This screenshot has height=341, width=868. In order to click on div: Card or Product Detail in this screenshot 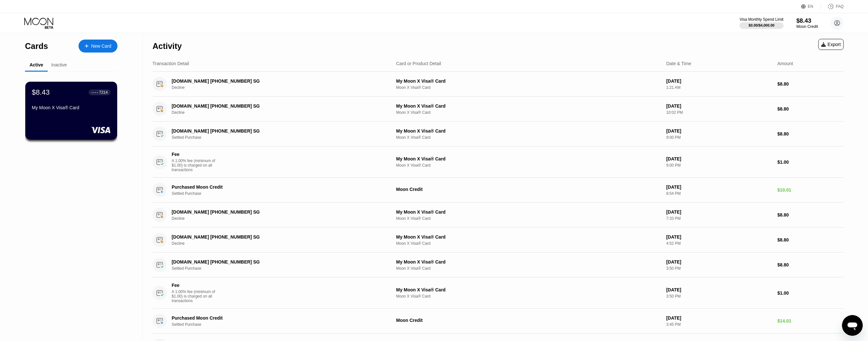, I will do `click(419, 64)`.